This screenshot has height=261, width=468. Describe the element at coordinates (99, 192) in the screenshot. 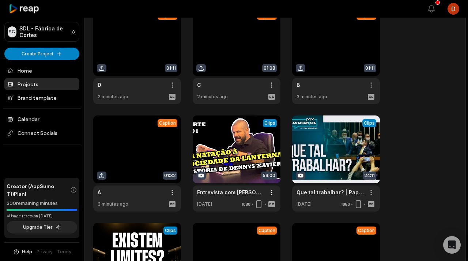

I see `a: A` at that location.